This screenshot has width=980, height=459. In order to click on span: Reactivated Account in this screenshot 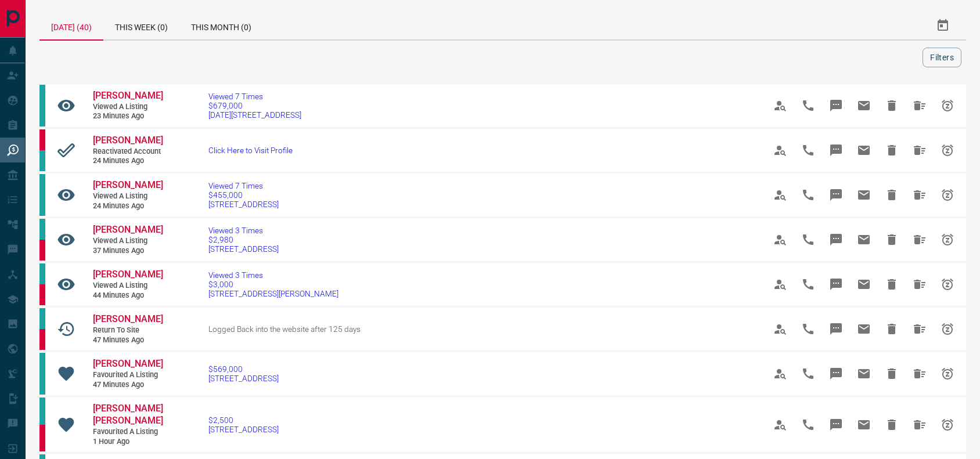, I will do `click(127, 152)`.